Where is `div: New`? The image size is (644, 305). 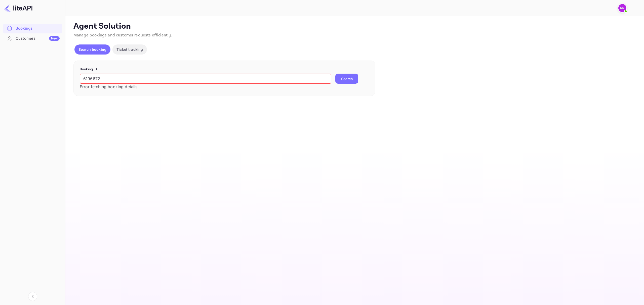 div: New is located at coordinates (54, 39).